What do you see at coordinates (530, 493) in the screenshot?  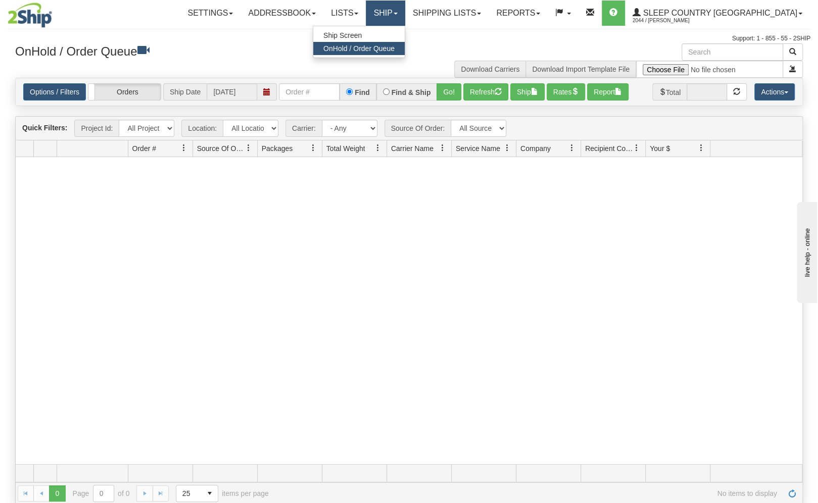 I see `span: No items to display` at bounding box center [530, 493].